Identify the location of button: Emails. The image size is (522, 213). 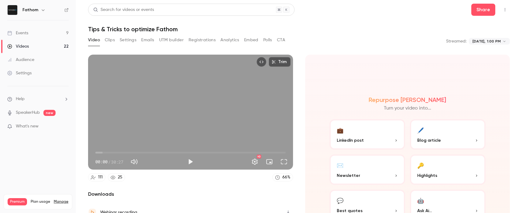
(147, 40).